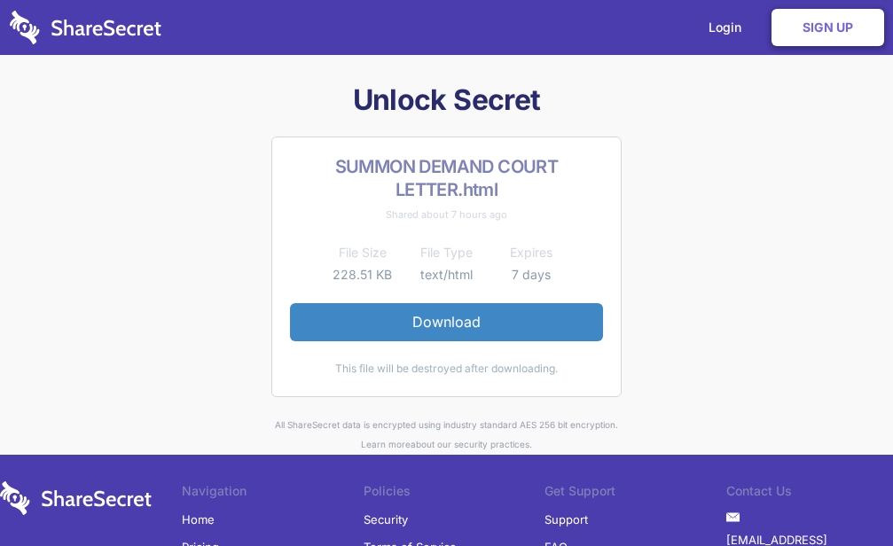 The height and width of the screenshot is (546, 893). Describe the element at coordinates (446, 275) in the screenshot. I see `td: text/html` at that location.